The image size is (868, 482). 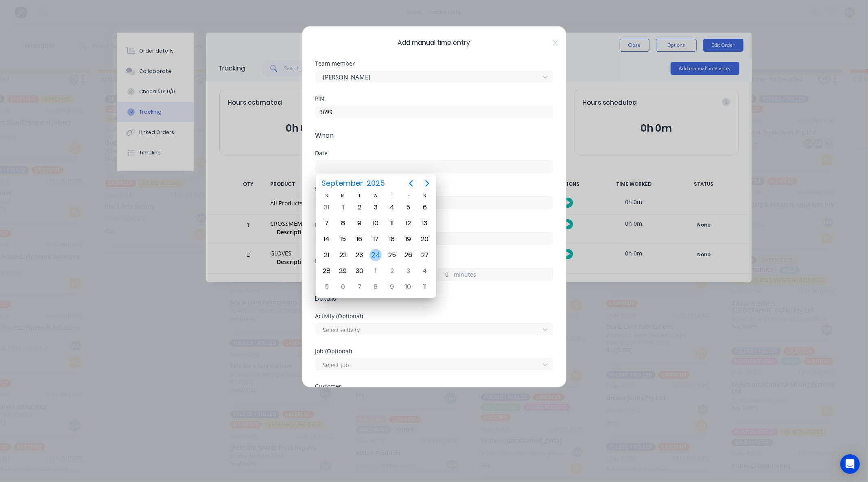 I want to click on div: Saturday, October 11, 2025, so click(x=425, y=287).